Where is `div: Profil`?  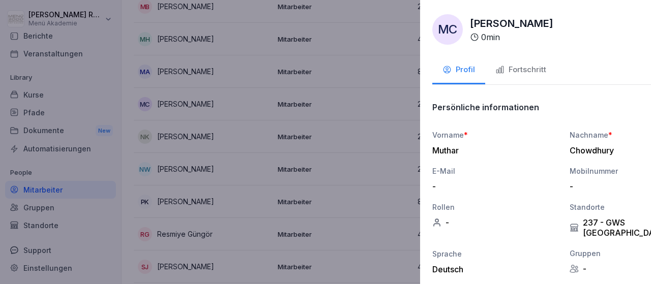 div: Profil is located at coordinates (459, 70).